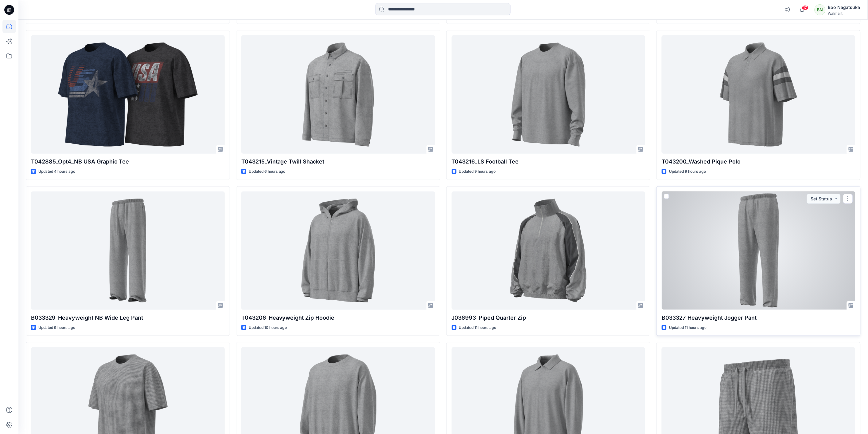 This screenshot has width=868, height=434. I want to click on a: T043206_Heavyweight Zip Hoodie, so click(338, 250).